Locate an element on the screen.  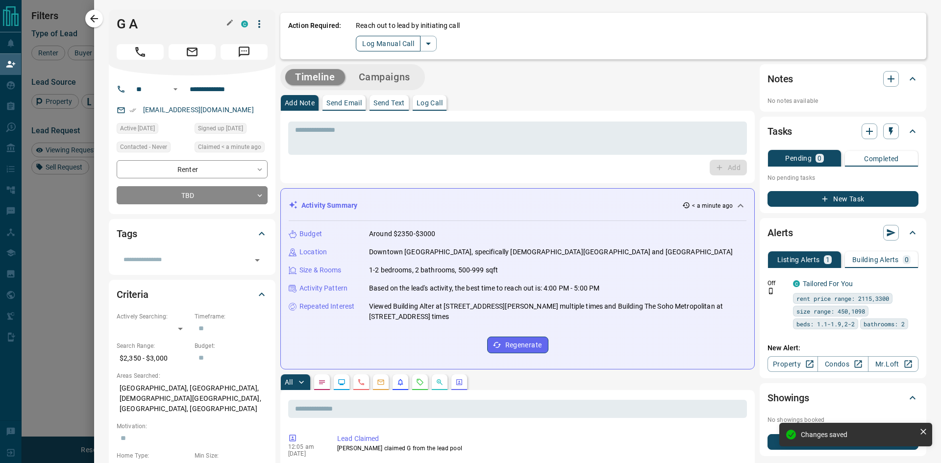
button: New Task is located at coordinates (843, 199).